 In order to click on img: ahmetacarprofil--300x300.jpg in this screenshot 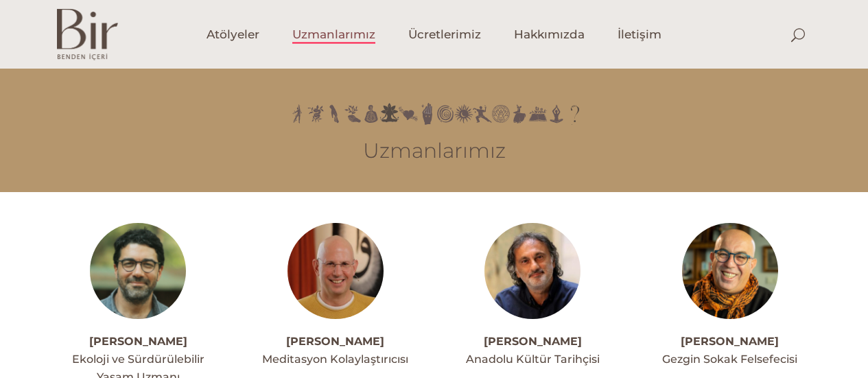, I will do `click(138, 271)`.